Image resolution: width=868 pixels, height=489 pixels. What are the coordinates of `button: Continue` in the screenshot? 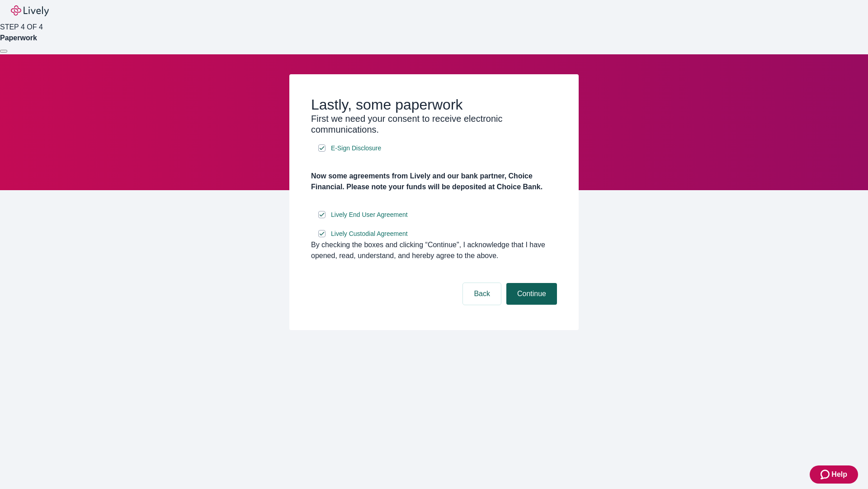 It's located at (532, 294).